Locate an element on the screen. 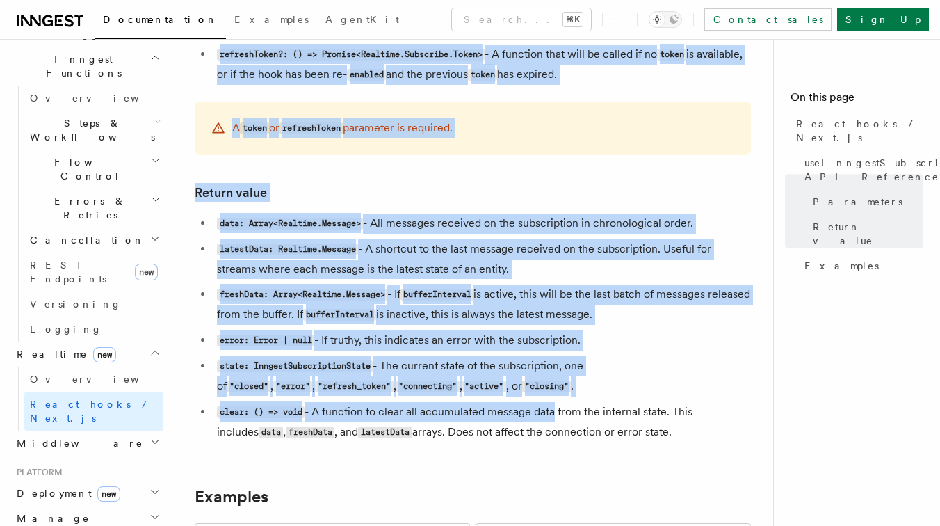 This screenshot has width=940, height=526. code: "connecting" is located at coordinates (428, 386).